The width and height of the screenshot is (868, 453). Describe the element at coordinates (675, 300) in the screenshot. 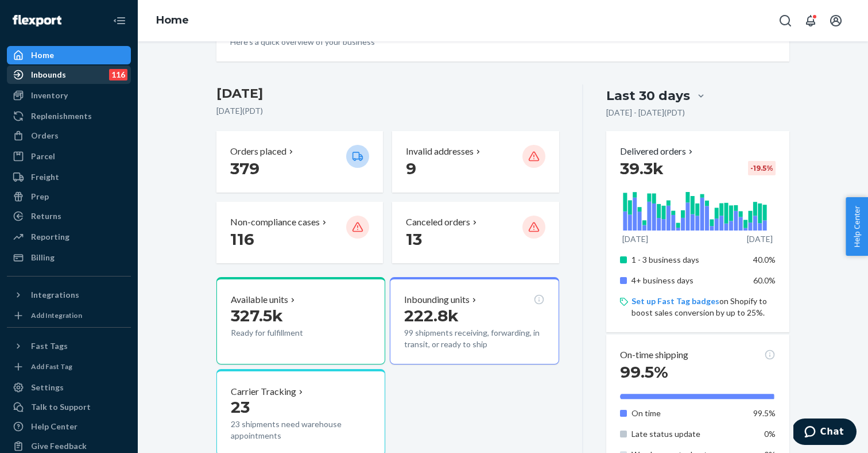

I see `a: Set up Fast Tag badges` at that location.